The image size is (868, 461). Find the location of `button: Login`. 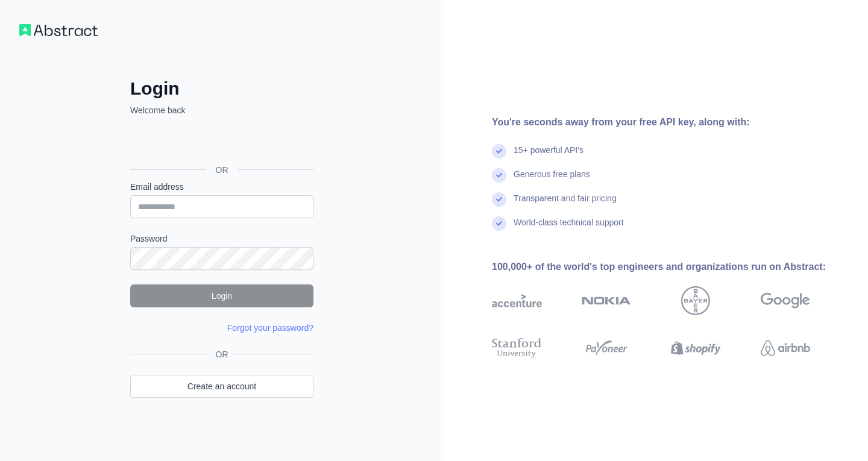

button: Login is located at coordinates (222, 296).